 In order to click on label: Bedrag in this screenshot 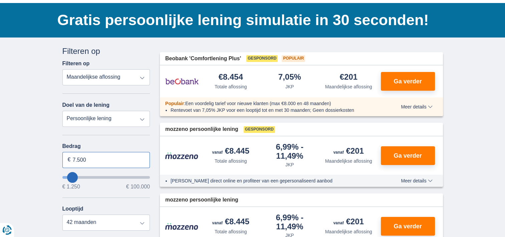, I will do `click(106, 146)`.